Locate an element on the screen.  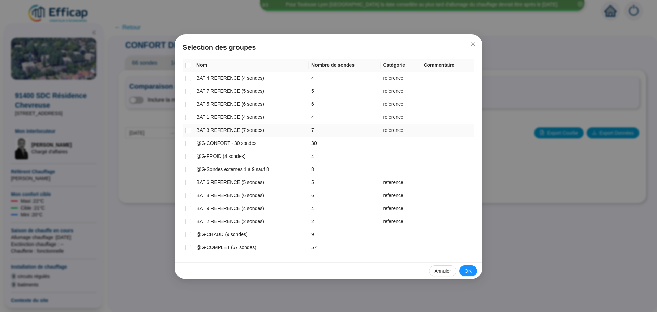
td: BAT 4 REFERENCE (4 sondes) is located at coordinates (251, 78).